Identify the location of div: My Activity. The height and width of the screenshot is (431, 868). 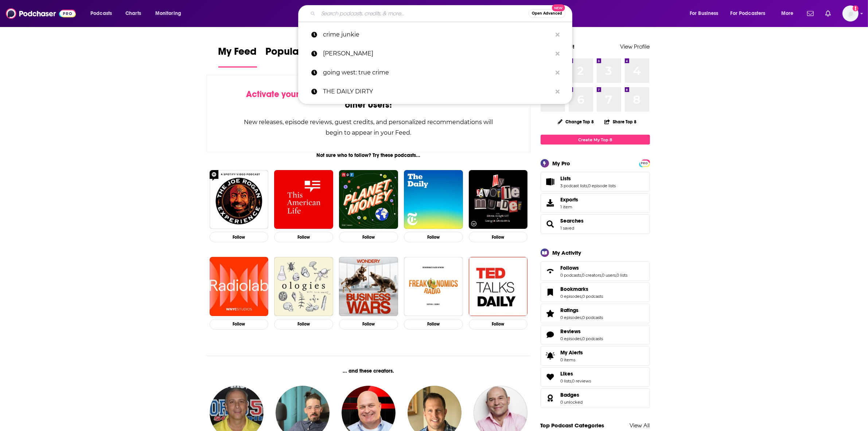
(567, 252).